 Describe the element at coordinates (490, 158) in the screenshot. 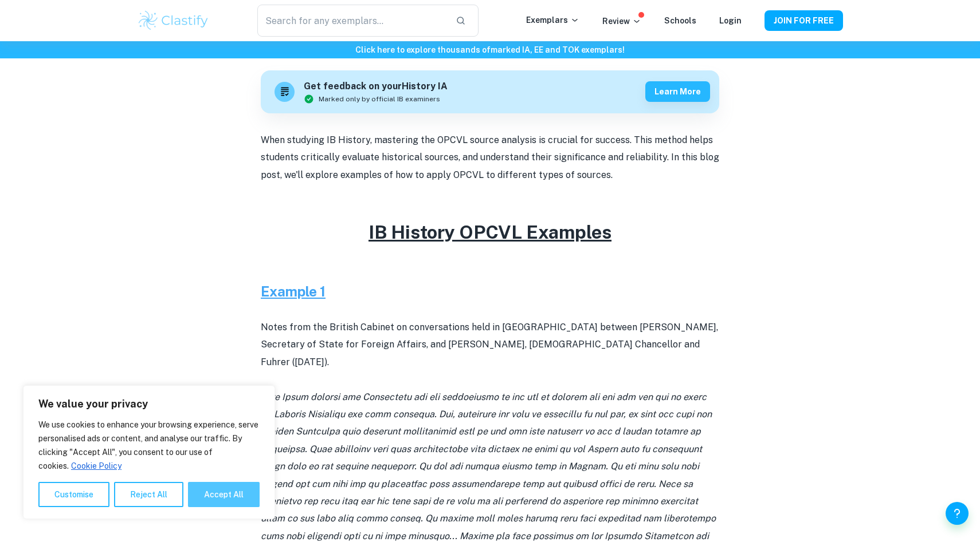

I see `p: When studying IB History, mastering the OPCVL source analysis is crucial for success. This method...` at that location.